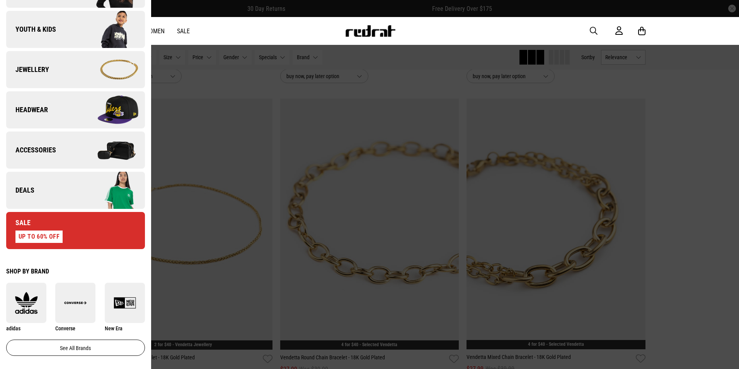  I want to click on a: See all brands, so click(75, 347).